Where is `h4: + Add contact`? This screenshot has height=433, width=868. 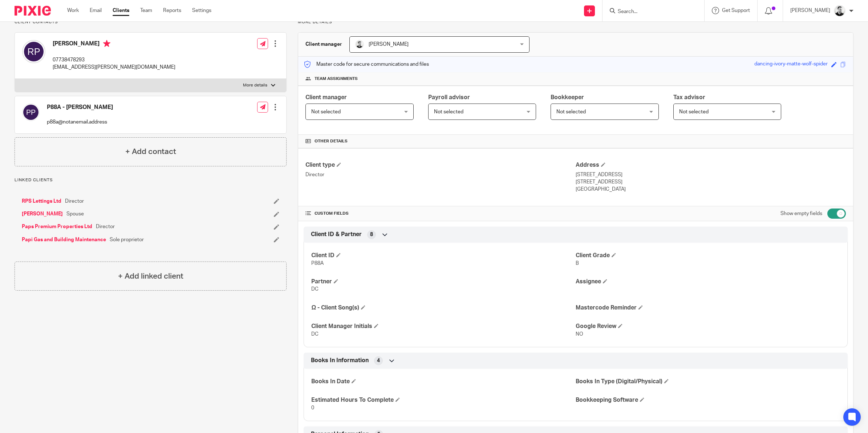
h4: + Add contact is located at coordinates (151, 152).